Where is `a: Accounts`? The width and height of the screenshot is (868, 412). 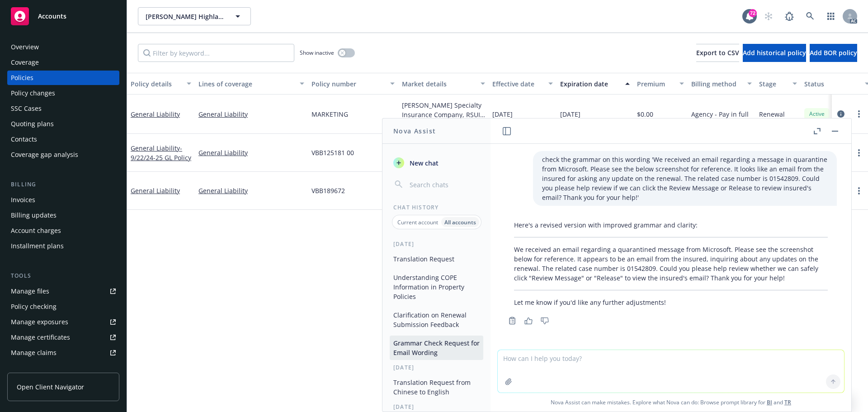
a: Accounts is located at coordinates (63, 16).